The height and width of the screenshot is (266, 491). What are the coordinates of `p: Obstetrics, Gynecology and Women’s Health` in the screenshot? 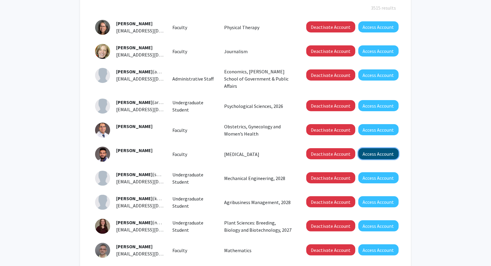 It's located at (259, 130).